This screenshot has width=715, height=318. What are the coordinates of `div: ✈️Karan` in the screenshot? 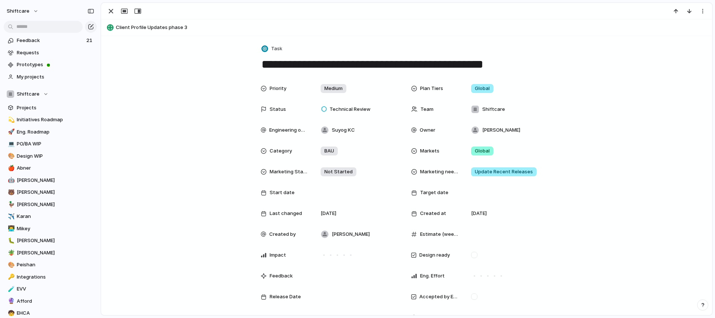 It's located at (50, 217).